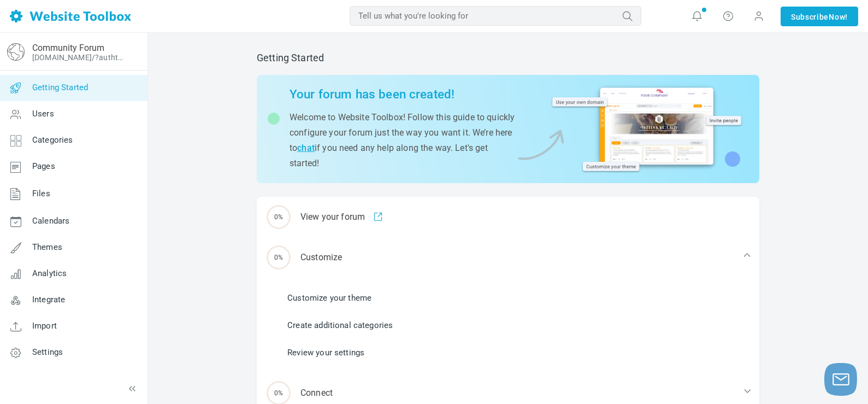  What do you see at coordinates (306, 148) in the screenshot?
I see `a: chat` at bounding box center [306, 148].